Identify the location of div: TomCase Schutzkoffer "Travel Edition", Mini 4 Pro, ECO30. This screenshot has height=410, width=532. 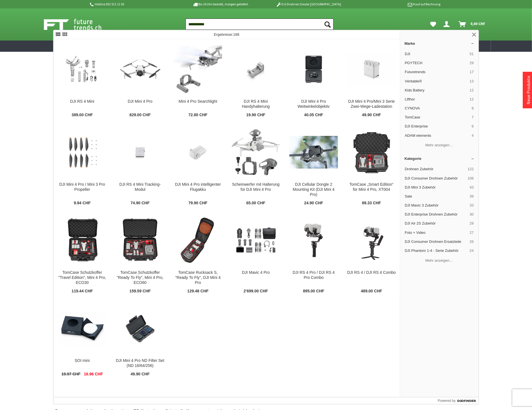
(82, 278).